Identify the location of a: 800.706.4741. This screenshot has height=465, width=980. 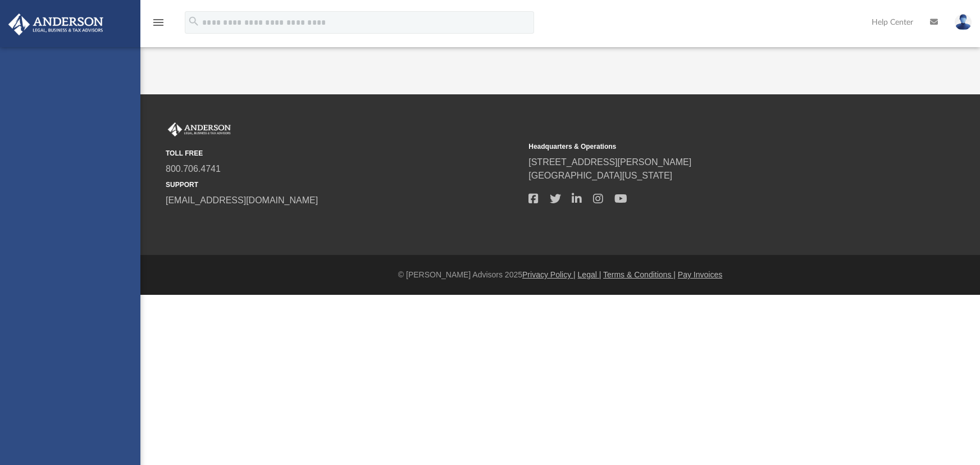
(193, 169).